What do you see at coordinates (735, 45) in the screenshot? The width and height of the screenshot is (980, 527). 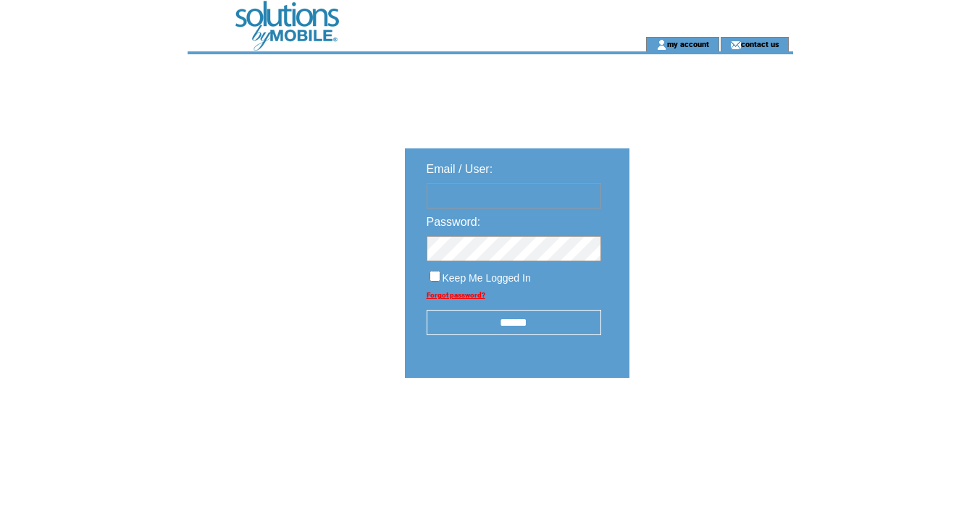 I see `img: contact_us_icon.gif;jsessionid=0C0E8EC375203FE8DFFEC6871B288580` at bounding box center [735, 45].